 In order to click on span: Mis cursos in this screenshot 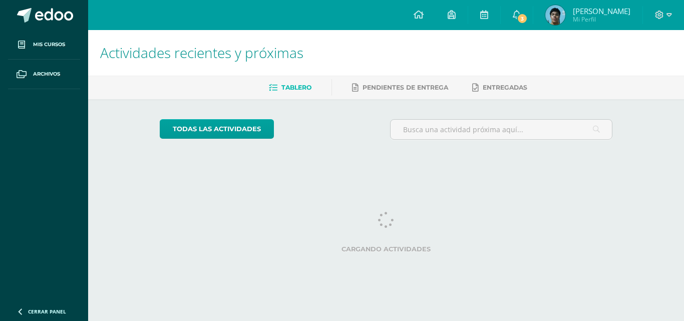, I will do `click(49, 45)`.